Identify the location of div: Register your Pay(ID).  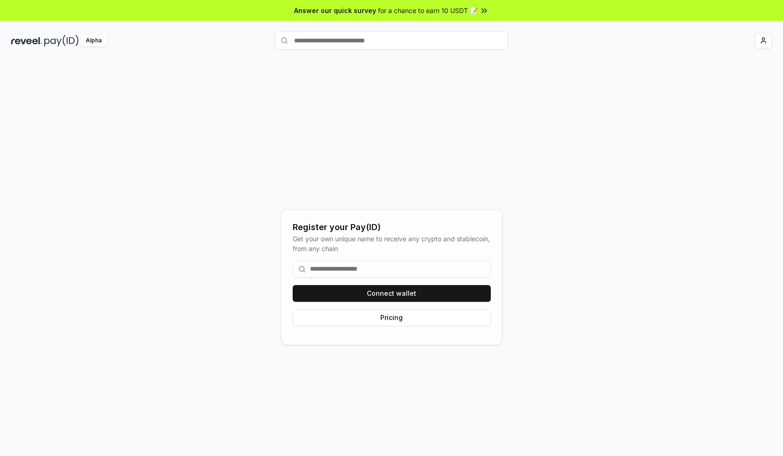
(392, 228).